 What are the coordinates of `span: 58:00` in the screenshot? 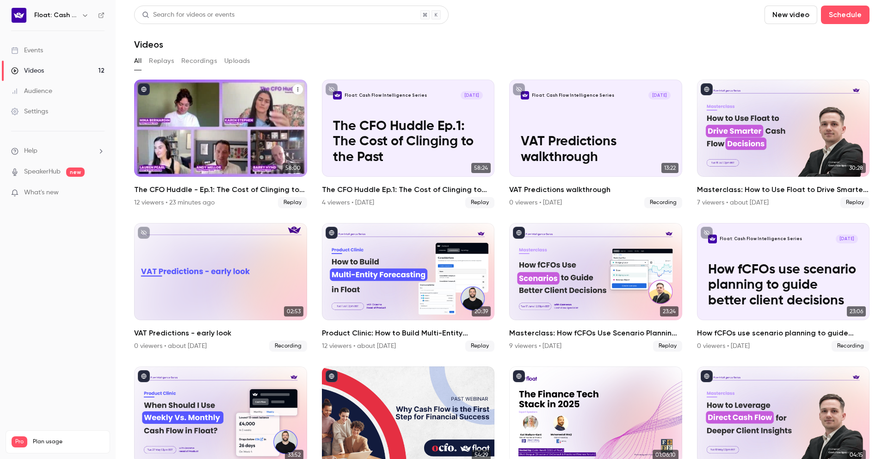 It's located at (293, 168).